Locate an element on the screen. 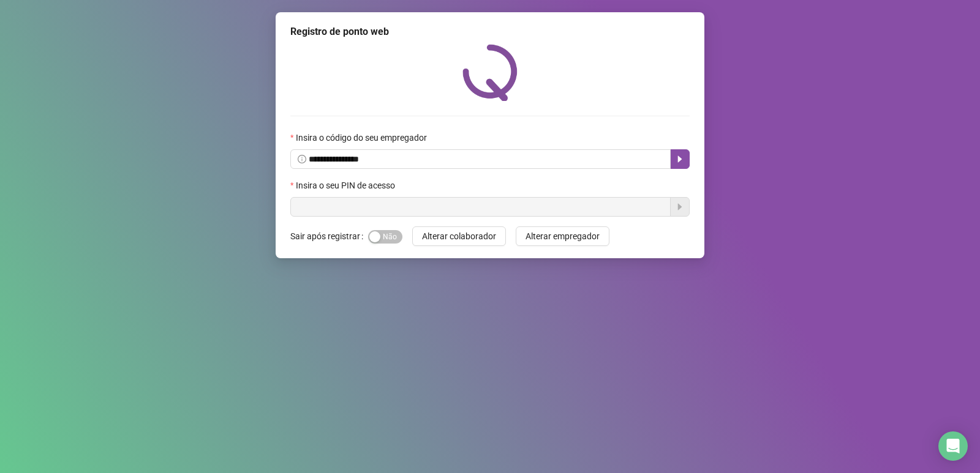  div: Registro de ponto web is located at coordinates (490, 32).